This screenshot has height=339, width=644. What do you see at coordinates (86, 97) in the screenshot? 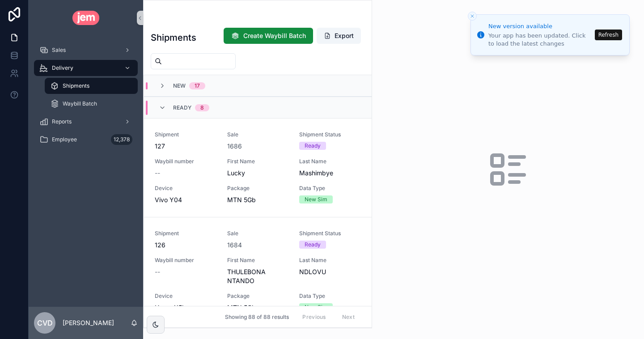
I see `div: scrollable content` at bounding box center [86, 97].